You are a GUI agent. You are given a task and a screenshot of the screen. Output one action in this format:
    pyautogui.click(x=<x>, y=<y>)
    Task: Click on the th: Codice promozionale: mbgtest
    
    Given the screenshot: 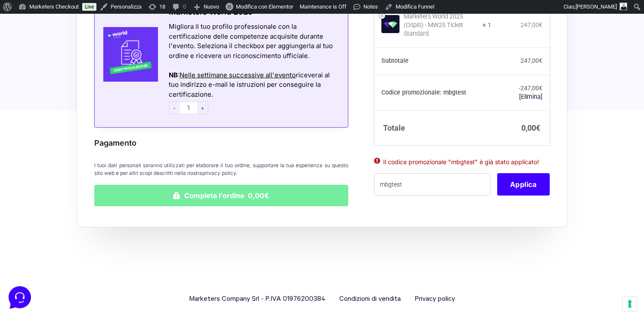 What is the action you would take?
    pyautogui.click(x=433, y=93)
    